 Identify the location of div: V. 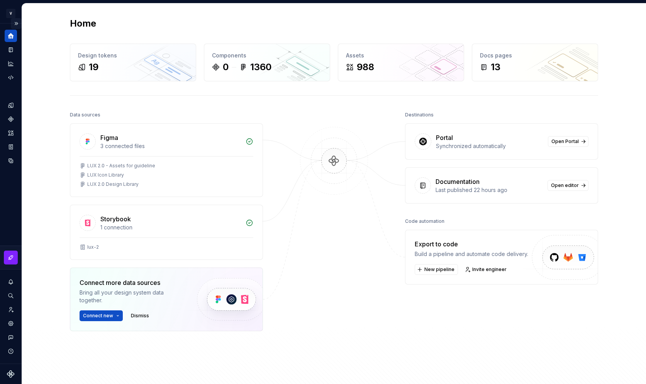
(11, 14).